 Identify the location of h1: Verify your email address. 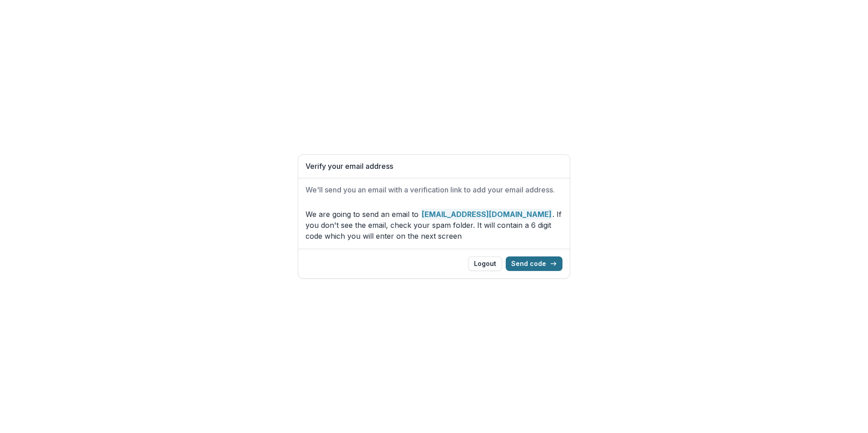
(434, 166).